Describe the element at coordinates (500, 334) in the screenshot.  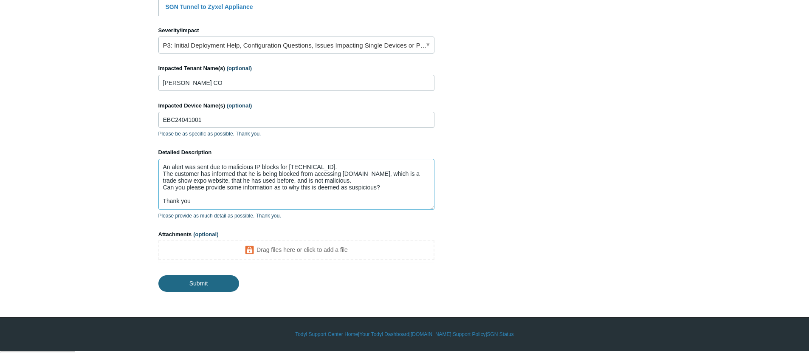
I see `a: SGN Status` at that location.